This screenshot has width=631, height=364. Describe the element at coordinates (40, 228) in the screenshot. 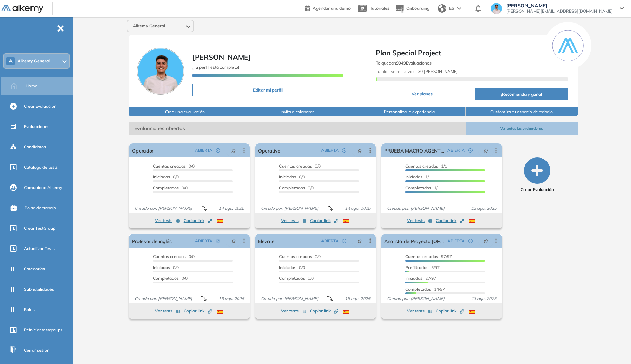

I see `span: Crear TestGroup` at that location.